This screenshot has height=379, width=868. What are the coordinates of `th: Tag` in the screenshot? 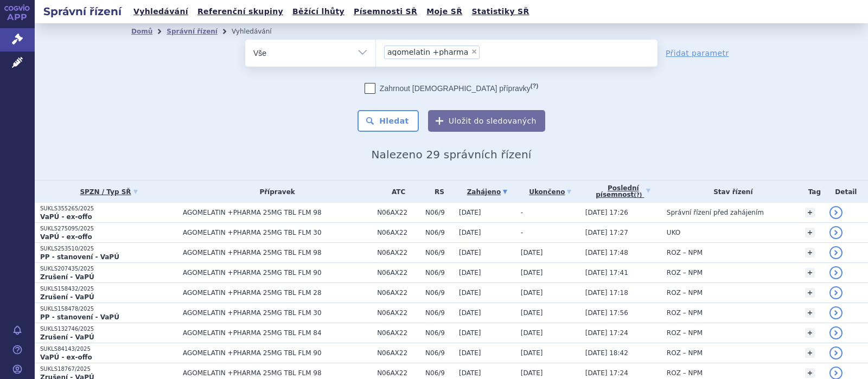 It's located at (812, 191).